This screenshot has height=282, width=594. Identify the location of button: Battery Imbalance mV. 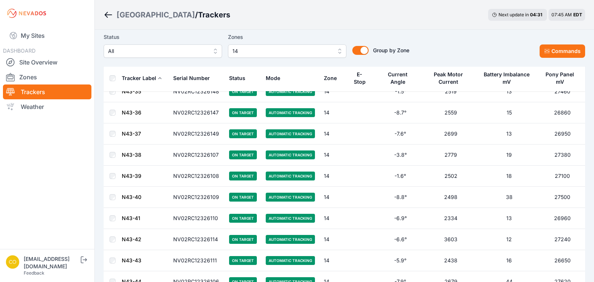
(509, 78).